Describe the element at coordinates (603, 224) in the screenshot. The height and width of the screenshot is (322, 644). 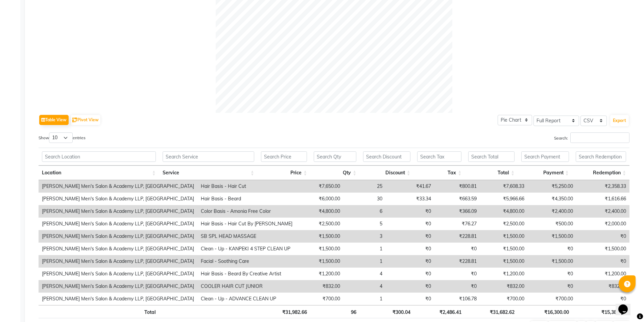
I see `td: ₹2,000.00` at that location.